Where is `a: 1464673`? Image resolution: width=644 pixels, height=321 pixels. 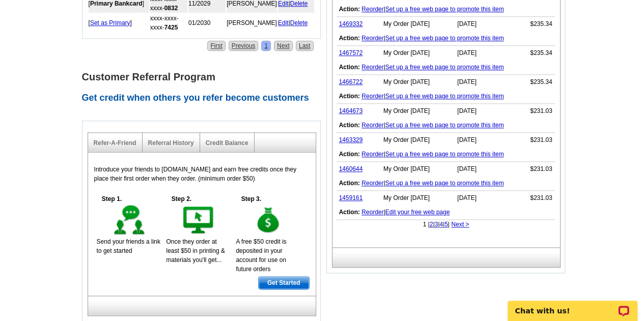
a: 1464673 is located at coordinates (350, 111).